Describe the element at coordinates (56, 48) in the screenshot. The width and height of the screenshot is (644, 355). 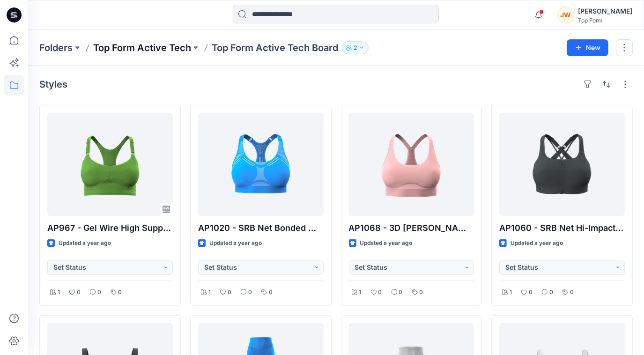
I see `p: Folders` at that location.